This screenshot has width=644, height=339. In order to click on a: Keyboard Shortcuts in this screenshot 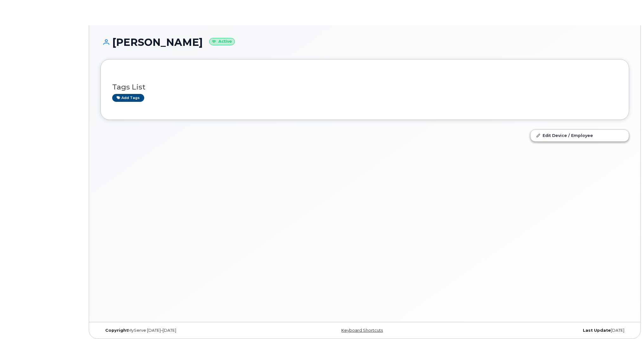, I will do `click(362, 330)`.